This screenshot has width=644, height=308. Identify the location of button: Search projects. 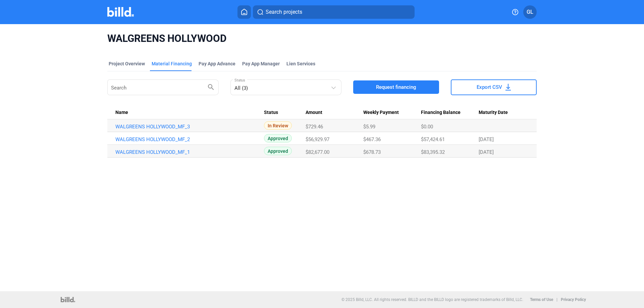
(334, 12).